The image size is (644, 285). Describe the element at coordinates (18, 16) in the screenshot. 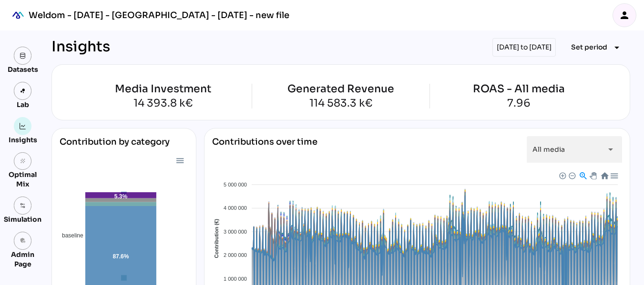

I see `img: mediaROI` at that location.